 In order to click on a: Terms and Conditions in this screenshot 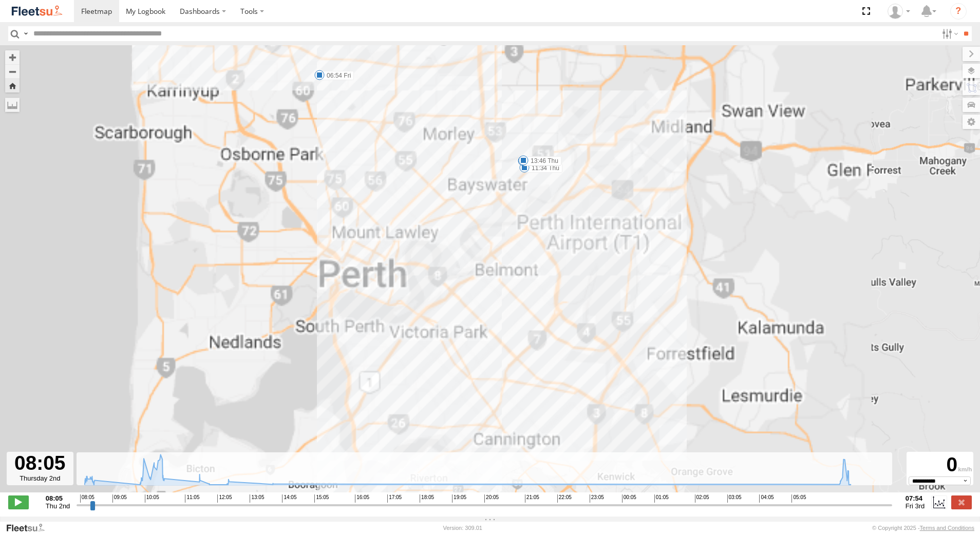, I will do `click(946, 528)`.